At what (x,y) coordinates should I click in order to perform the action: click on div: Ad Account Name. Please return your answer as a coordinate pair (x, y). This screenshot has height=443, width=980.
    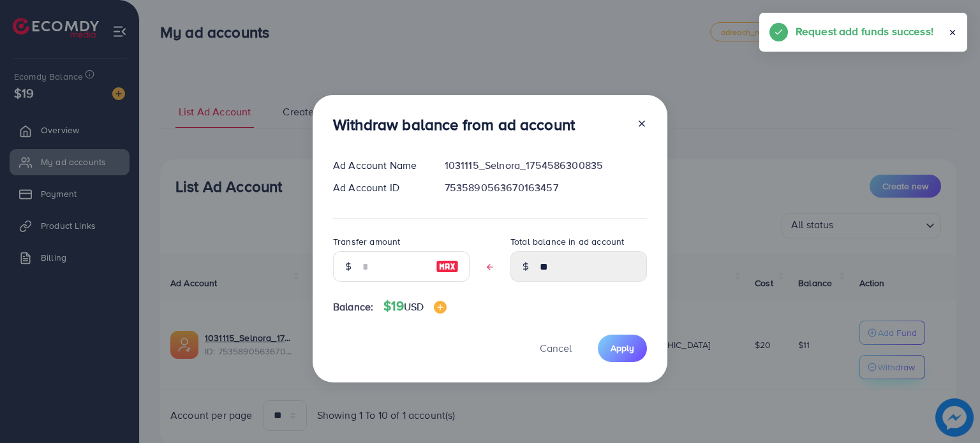
    Looking at the image, I should click on (378, 165).